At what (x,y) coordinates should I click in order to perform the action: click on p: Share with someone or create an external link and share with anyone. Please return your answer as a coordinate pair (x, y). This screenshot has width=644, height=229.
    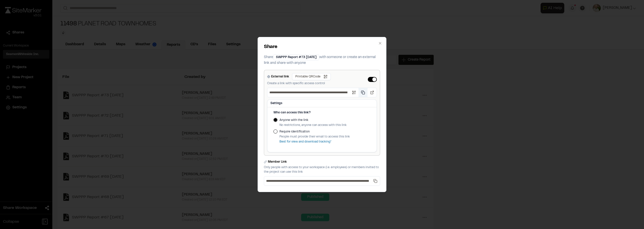
    Looking at the image, I should click on (322, 60).